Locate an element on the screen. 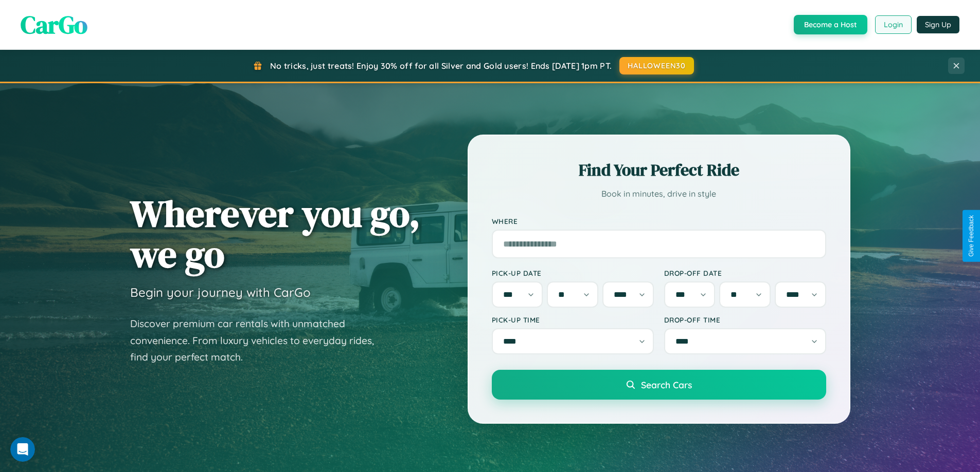 The image size is (980, 472). span: Search Cars is located at coordinates (666, 385).